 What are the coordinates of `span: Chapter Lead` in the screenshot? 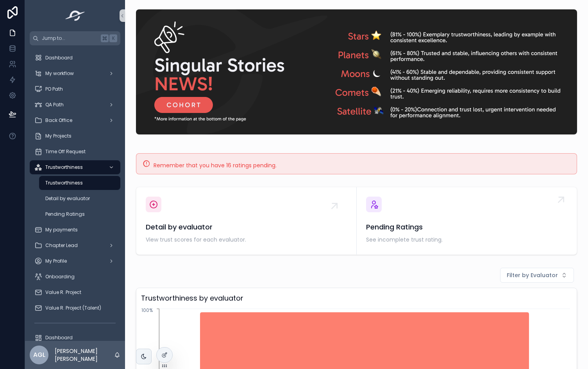 It's located at (61, 245).